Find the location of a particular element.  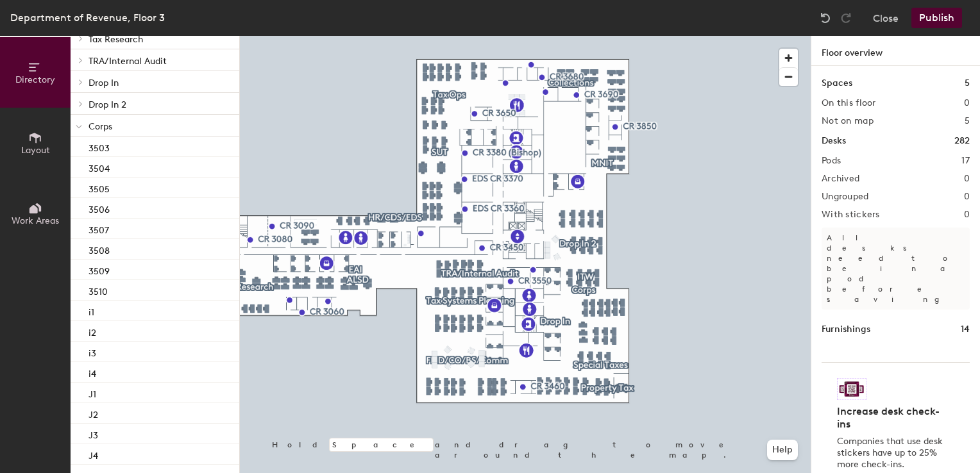

button: Help is located at coordinates (783, 450).